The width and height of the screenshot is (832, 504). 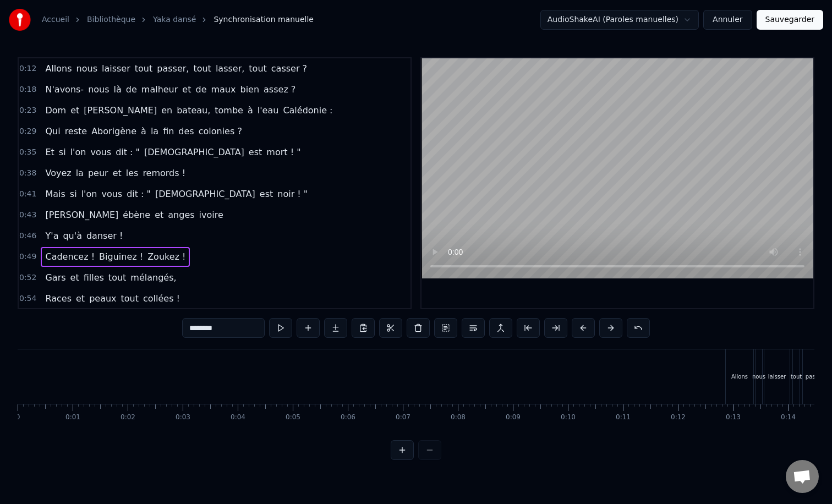 I want to click on span: 0:46, so click(x=27, y=236).